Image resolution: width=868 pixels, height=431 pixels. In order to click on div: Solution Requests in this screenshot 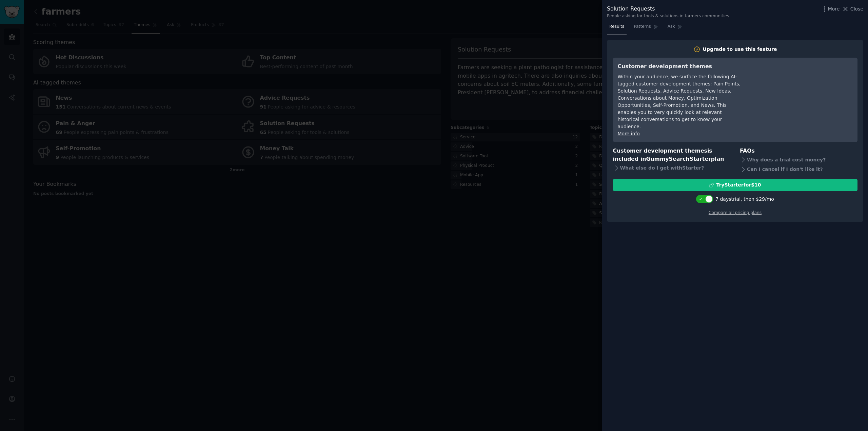, I will do `click(668, 9)`.